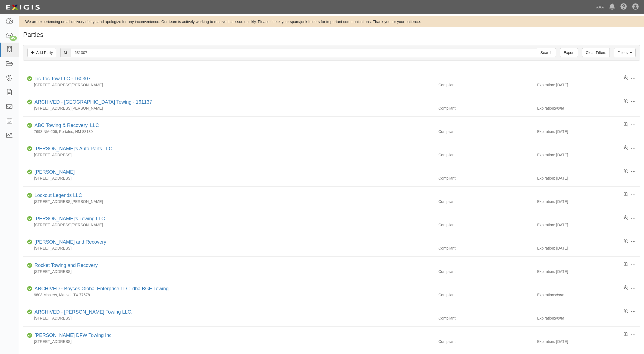 The width and height of the screenshot is (644, 354). I want to click on div: Cali Towing - 161137, so click(92, 102).